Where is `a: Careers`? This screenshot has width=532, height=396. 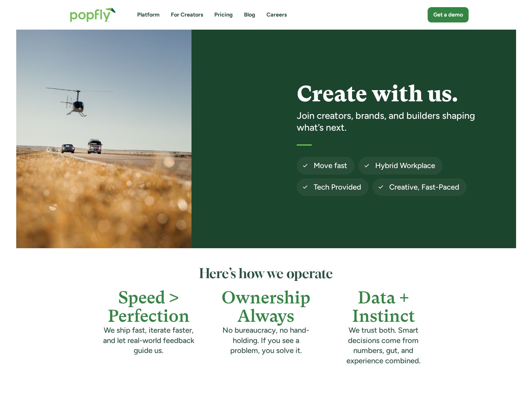
a: Careers is located at coordinates (276, 15).